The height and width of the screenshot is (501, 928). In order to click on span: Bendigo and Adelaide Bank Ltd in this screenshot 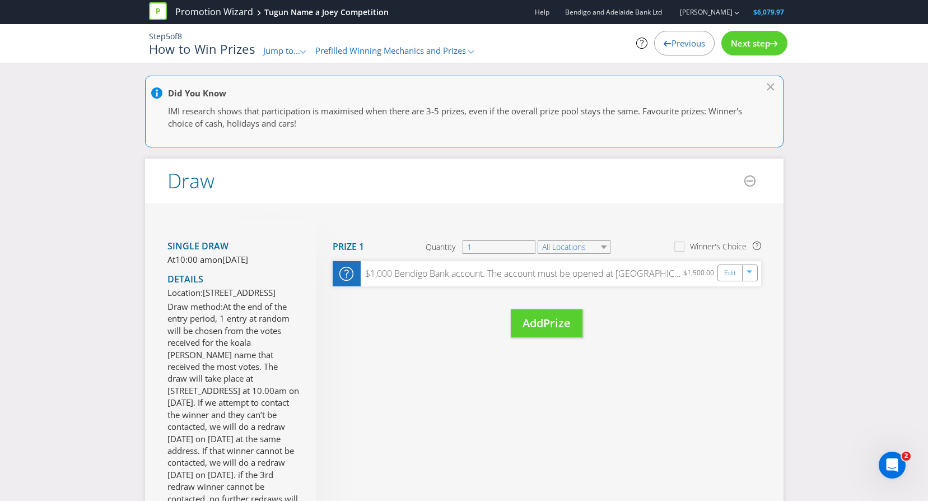, I will do `click(613, 12)`.